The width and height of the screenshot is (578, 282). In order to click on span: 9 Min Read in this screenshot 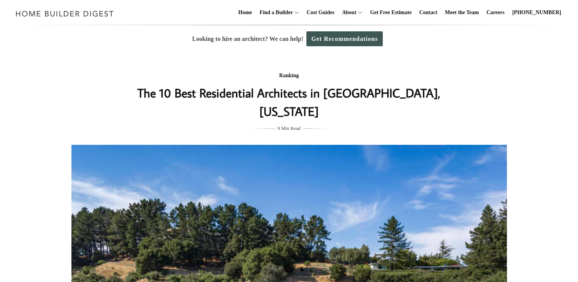, I will do `click(289, 128)`.